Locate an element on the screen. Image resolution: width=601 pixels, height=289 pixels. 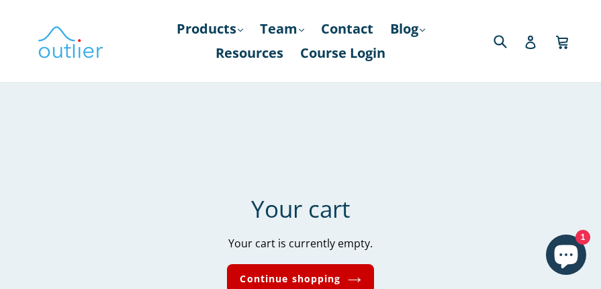
a: Course Login is located at coordinates (343, 53).